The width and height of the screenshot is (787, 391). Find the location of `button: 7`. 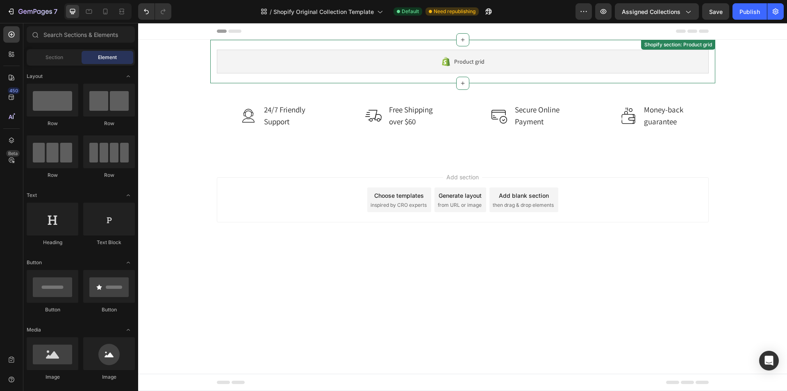

button: 7 is located at coordinates (32, 11).